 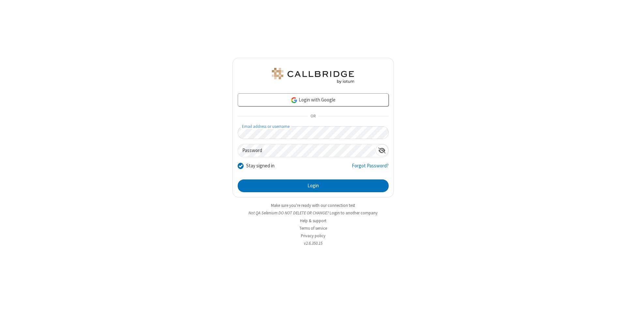 What do you see at coordinates (313, 228) in the screenshot?
I see `a: Terms of service` at bounding box center [313, 228].